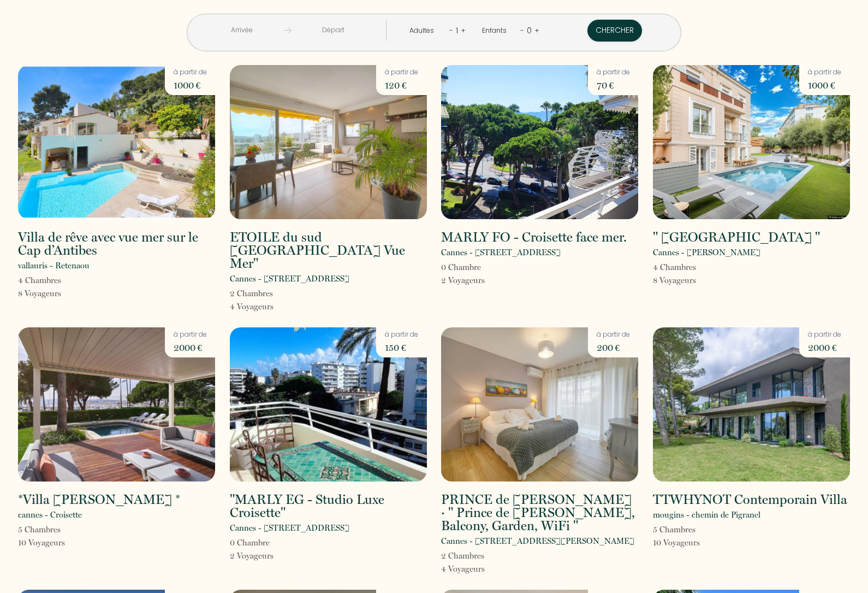 This screenshot has height=593, width=868. I want to click on p: 120 €, so click(402, 86).